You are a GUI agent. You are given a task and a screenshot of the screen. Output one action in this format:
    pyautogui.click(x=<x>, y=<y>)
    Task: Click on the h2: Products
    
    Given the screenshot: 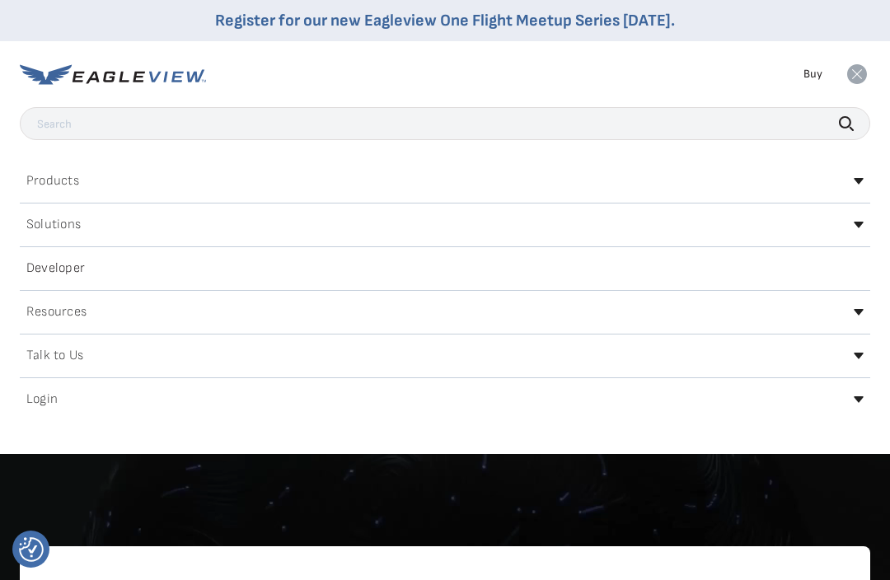 What is the action you would take?
    pyautogui.click(x=53, y=181)
    